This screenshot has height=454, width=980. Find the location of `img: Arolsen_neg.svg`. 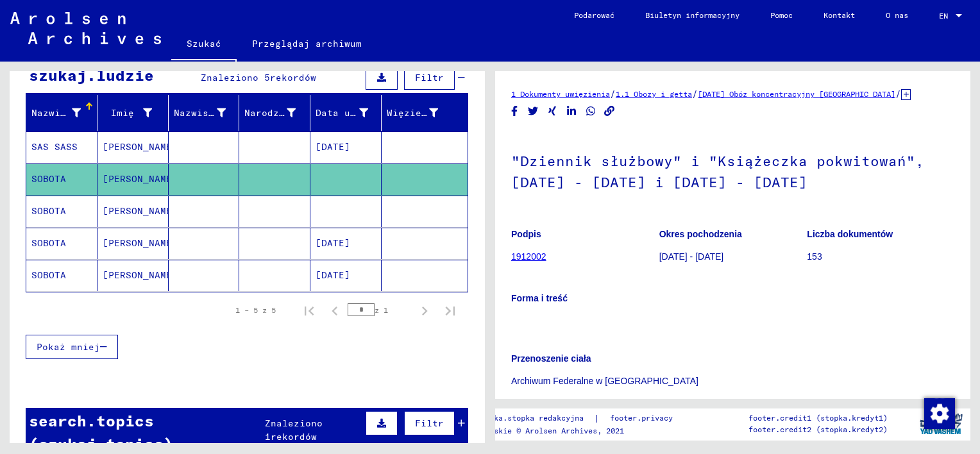

img: Arolsen_neg.svg is located at coordinates (86, 28).